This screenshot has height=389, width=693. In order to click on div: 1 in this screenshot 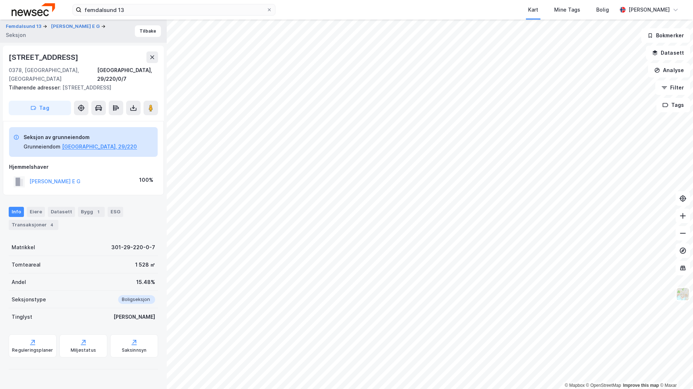, I will do `click(98, 212)`.